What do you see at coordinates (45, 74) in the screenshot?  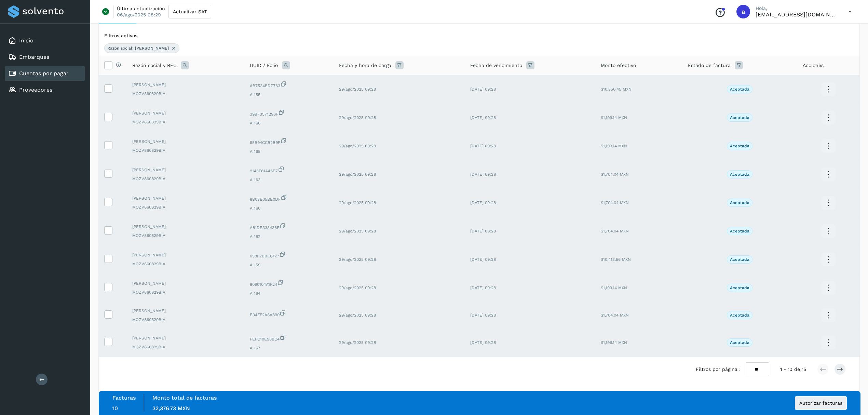 I see `div: Cuentas por pagar` at bounding box center [45, 74].